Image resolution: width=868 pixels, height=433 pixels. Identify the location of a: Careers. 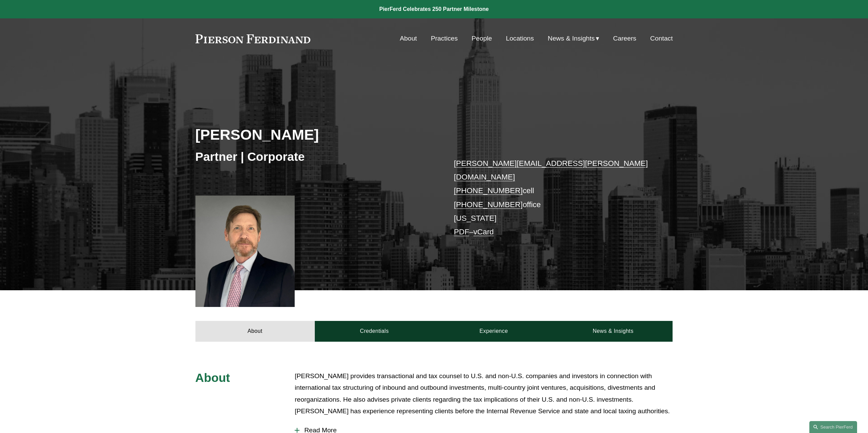
(624, 39).